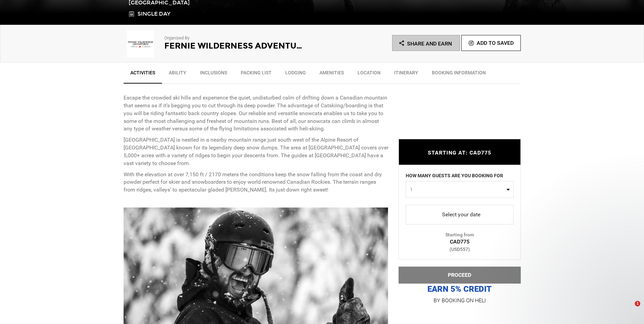 This screenshot has width=644, height=324. Describe the element at coordinates (459, 153) in the screenshot. I see `span: STARTING AT: CAD775` at that location.